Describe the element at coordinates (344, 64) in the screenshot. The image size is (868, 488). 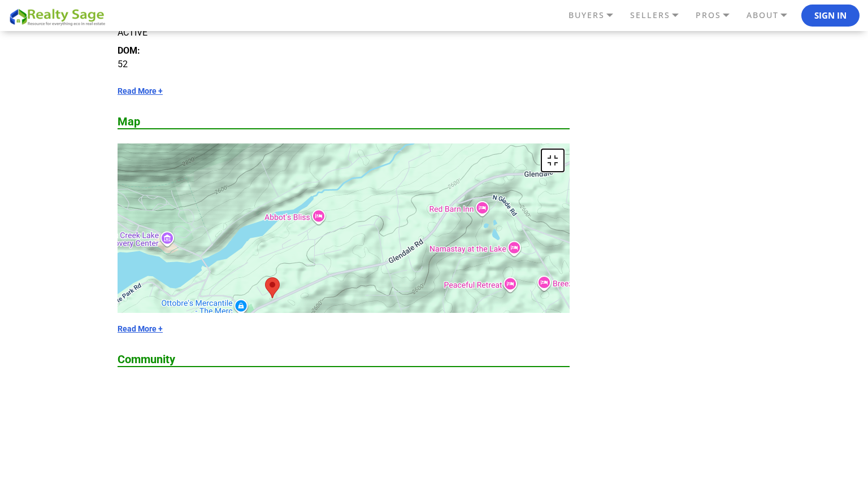
I see `dd: 52` at that location.